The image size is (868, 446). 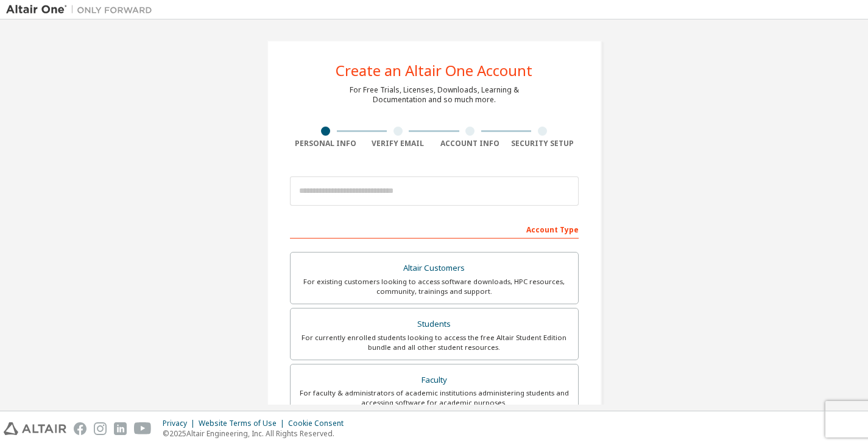 I want to click on div: Faculty, so click(x=434, y=380).